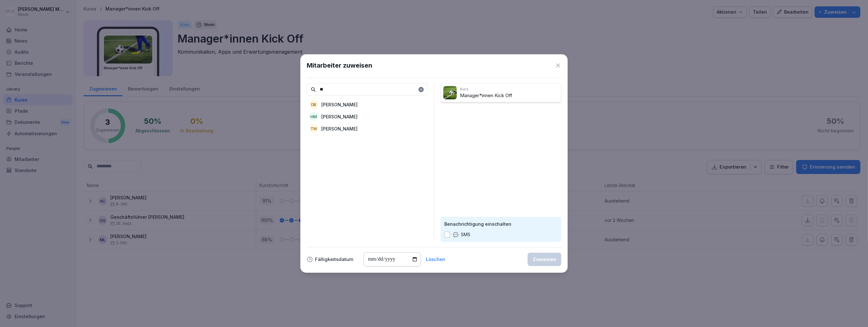 The image size is (868, 327). I want to click on p: Manager*innen Kick Off, so click(510, 96).